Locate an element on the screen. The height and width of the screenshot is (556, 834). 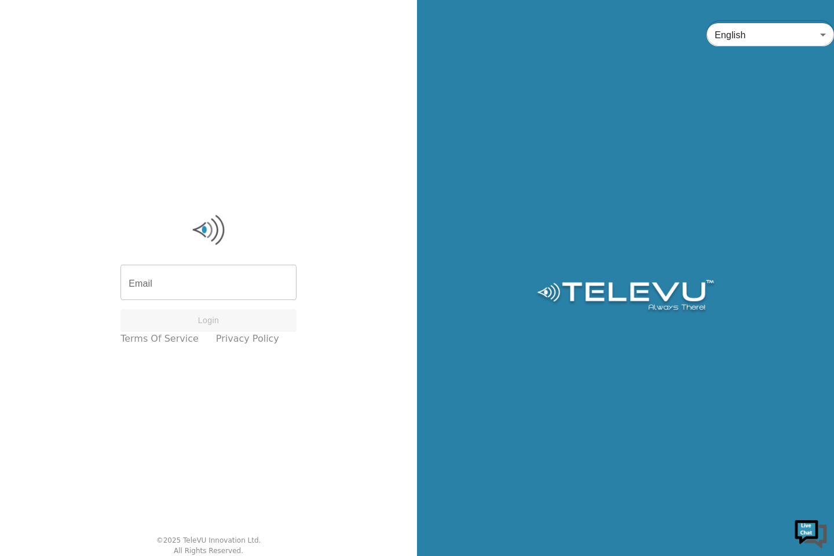
div: All Rights Reserved. is located at coordinates (208, 551).